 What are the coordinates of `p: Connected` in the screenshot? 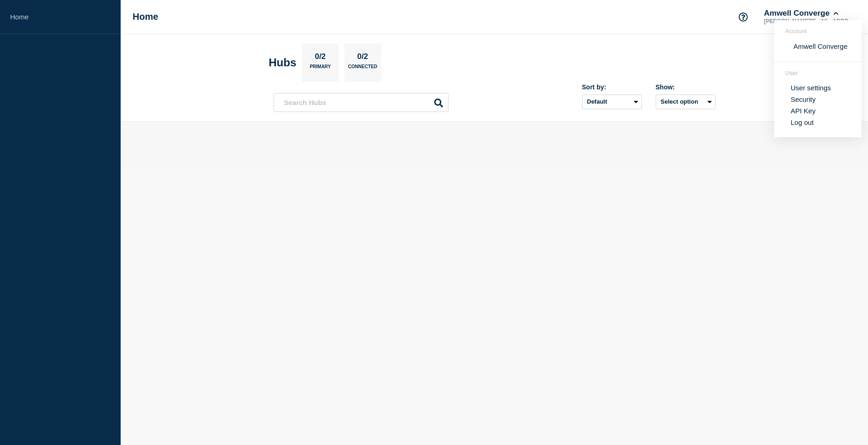 It's located at (362, 68).